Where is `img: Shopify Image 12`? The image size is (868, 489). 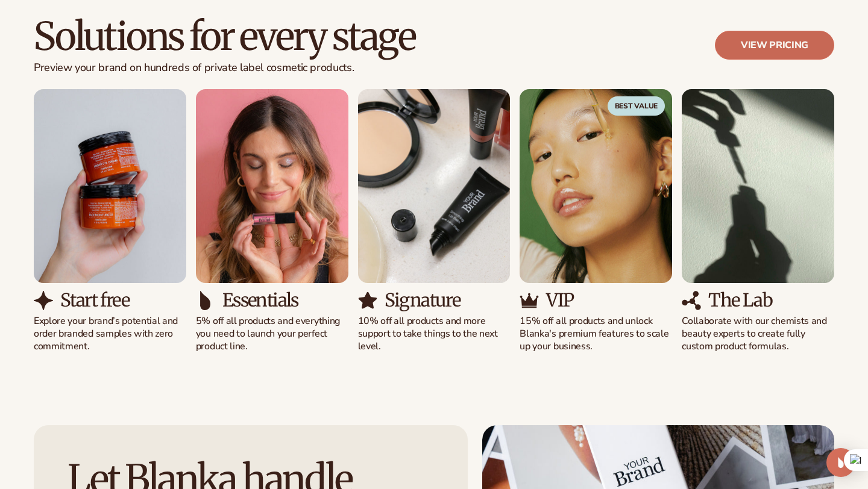
img: Shopify Image 12 is located at coordinates (272, 186).